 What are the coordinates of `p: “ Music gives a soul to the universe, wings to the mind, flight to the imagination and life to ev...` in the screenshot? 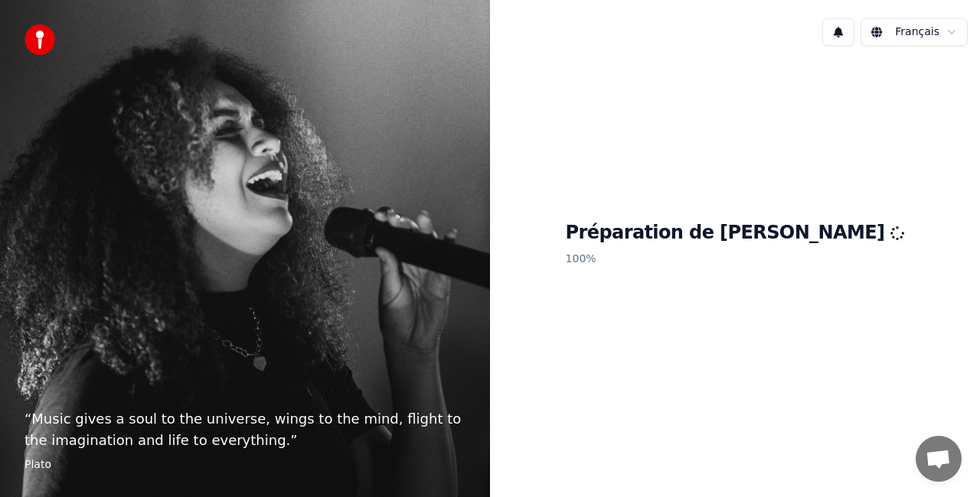 It's located at (245, 430).